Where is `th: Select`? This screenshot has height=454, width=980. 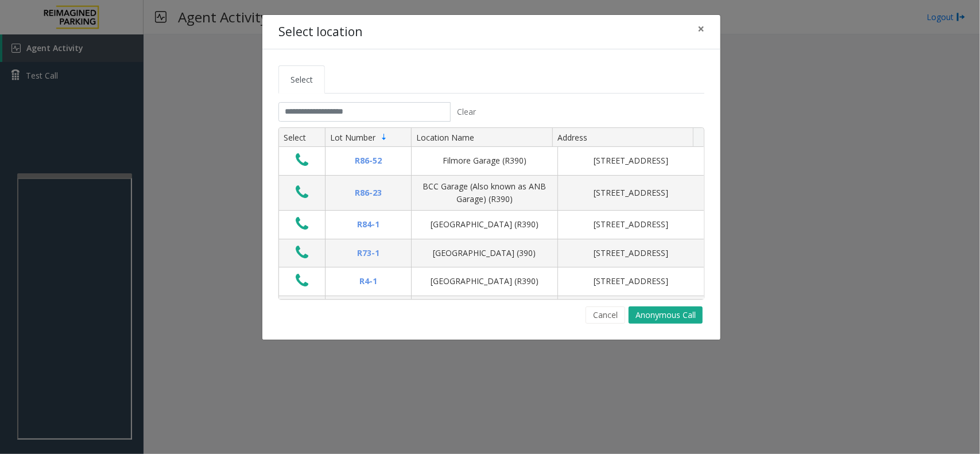 th: Select is located at coordinates (302, 137).